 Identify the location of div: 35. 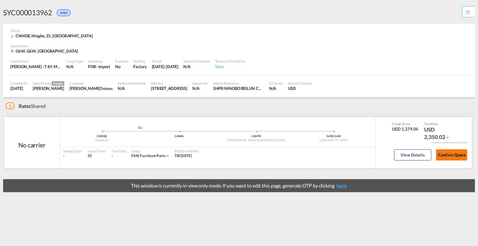
(97, 156).